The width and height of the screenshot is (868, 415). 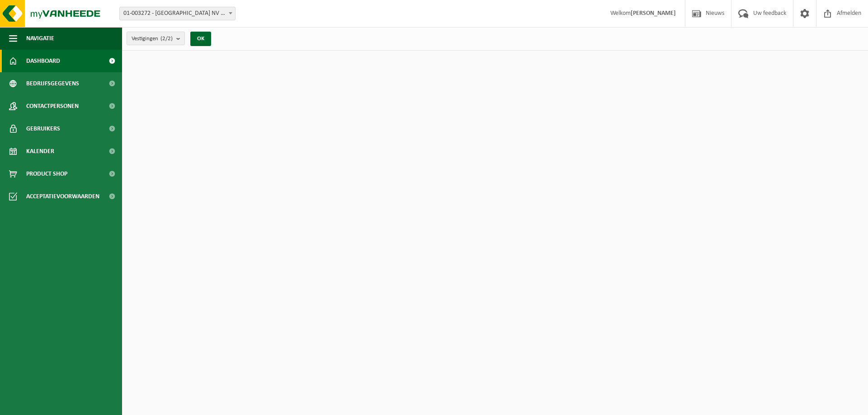 I want to click on span: Bedrijfsgegevens, so click(x=52, y=83).